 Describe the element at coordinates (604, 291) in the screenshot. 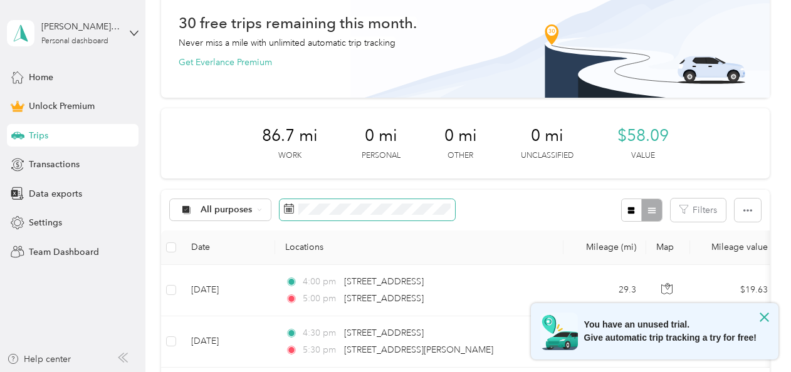

I see `td: 29.3` at that location.